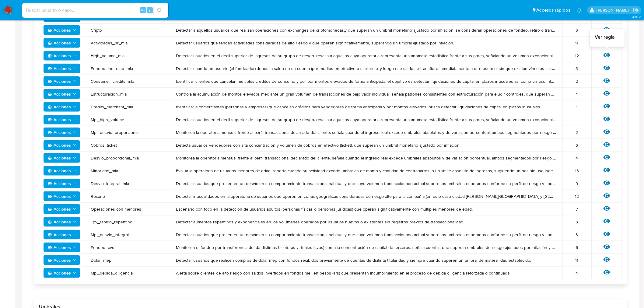  I want to click on span: Alt, so click(143, 10).